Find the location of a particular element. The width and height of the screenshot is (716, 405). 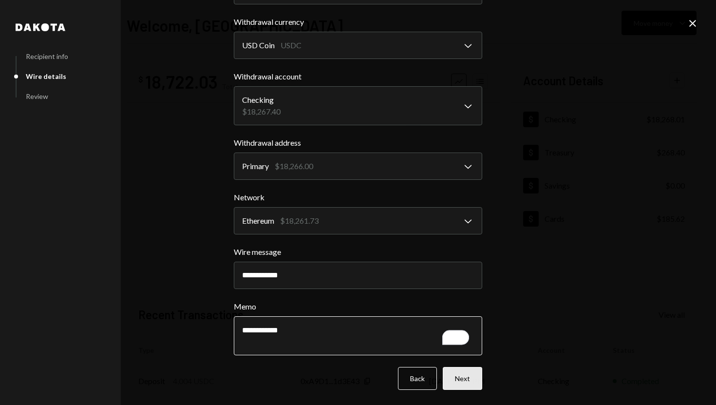

button: Withdrawal currency is located at coordinates (358, 45).